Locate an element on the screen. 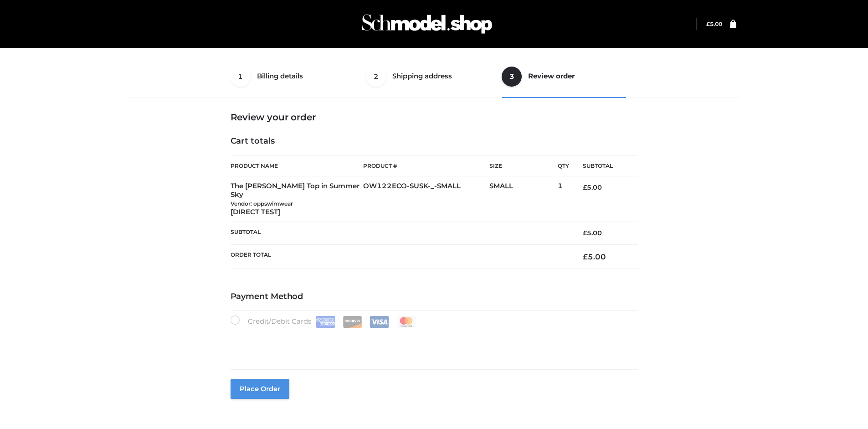 This screenshot has width=868, height=429. a: £5.00 is located at coordinates (714, 24).